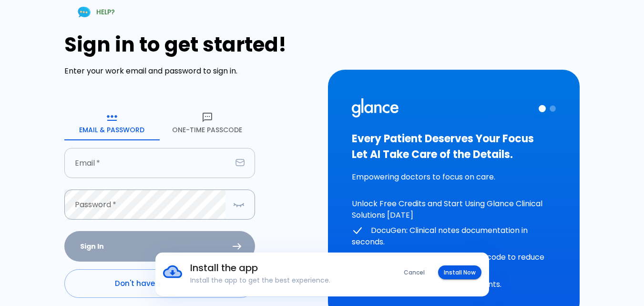 The height and width of the screenshot is (306, 644). What do you see at coordinates (454, 263) in the screenshot?
I see `p: Moramiz: Accurate ICD-10-AM code to reduce insurance hassle.` at bounding box center [454, 263].